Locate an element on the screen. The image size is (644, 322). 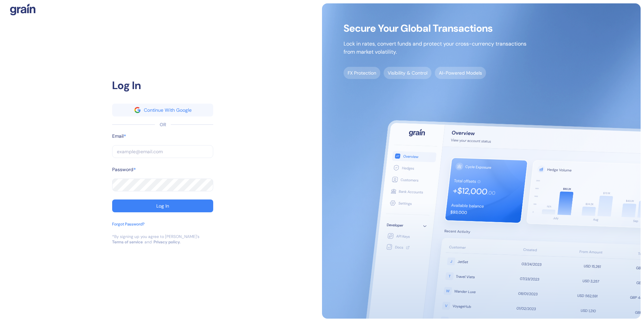
img: signup-main-image is located at coordinates (481, 161).